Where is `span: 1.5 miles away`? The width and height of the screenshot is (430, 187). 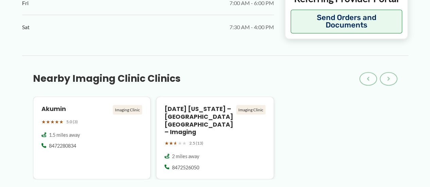
span: 1.5 miles away is located at coordinates (64, 135).